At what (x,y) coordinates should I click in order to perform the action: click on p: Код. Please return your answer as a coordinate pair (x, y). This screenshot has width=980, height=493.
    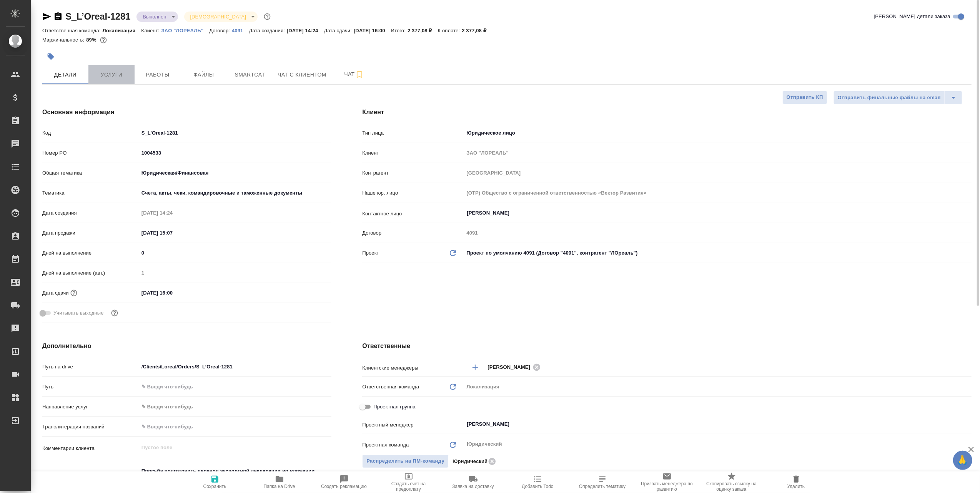
    Looking at the image, I should click on (91, 133).